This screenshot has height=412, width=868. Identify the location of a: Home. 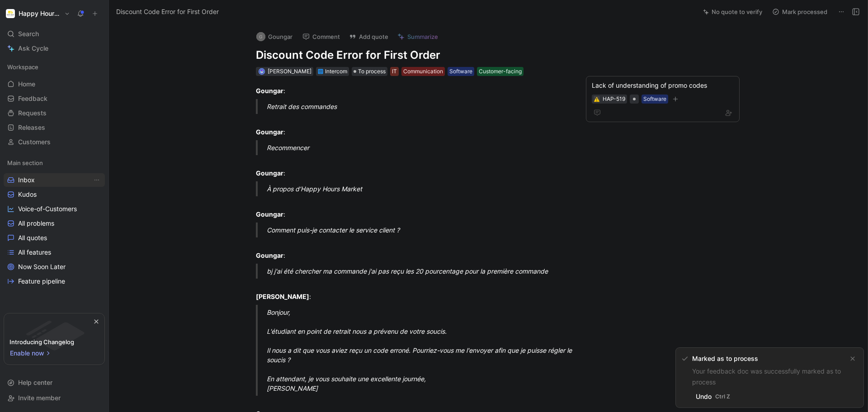
(54, 84).